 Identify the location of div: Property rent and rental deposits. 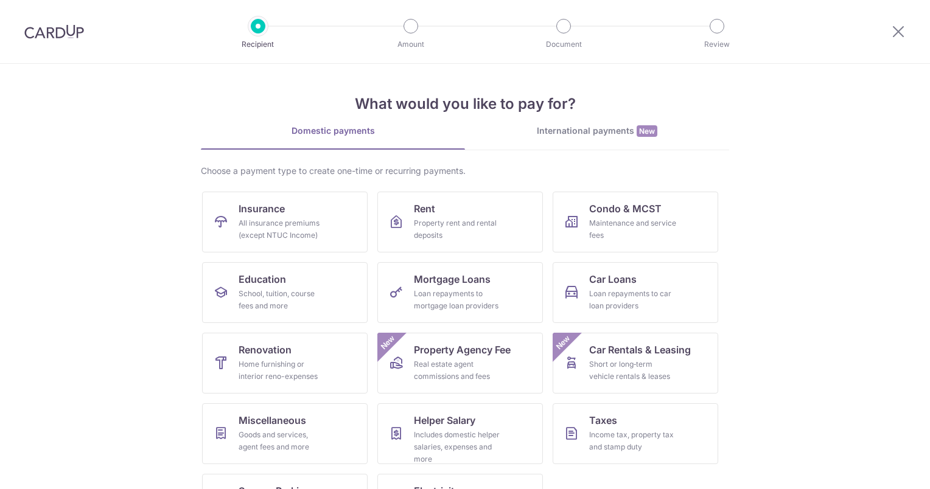
(458, 229).